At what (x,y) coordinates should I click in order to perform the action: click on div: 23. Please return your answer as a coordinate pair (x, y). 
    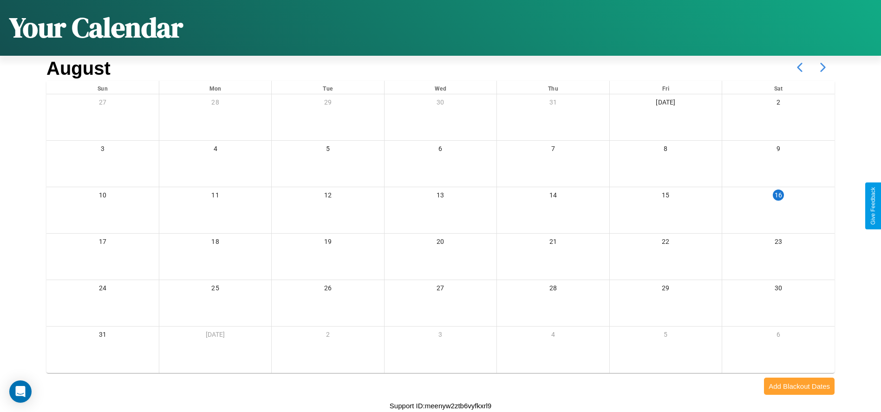
    Looking at the image, I should click on (779, 243).